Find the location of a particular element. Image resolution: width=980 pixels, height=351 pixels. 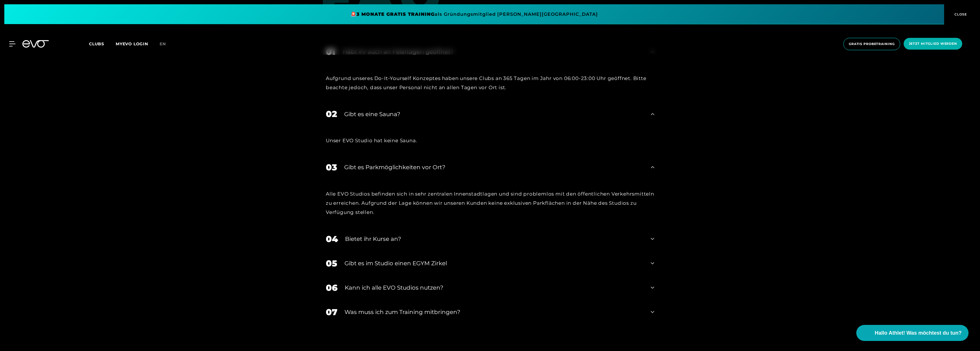

span: en is located at coordinates (163, 44).